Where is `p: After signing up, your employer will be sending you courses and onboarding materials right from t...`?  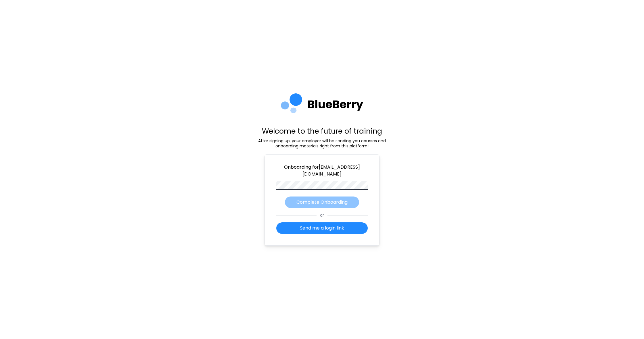
p: After signing up, your employer will be sending you courses and onboarding materials right from t... is located at coordinates (322, 143).